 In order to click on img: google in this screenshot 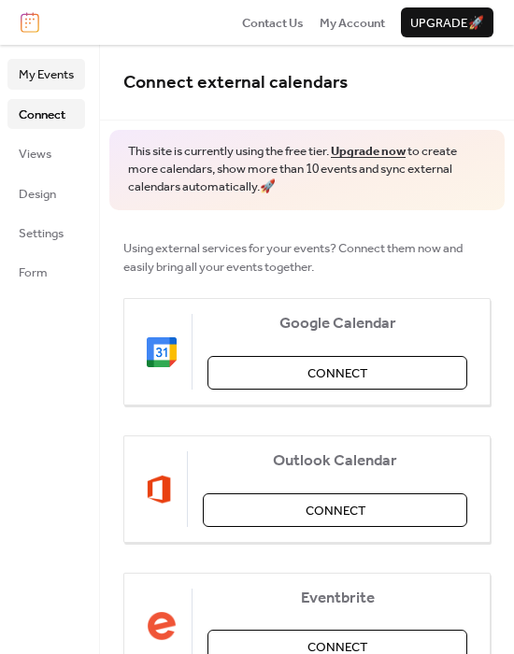, I will do `click(162, 352)`.